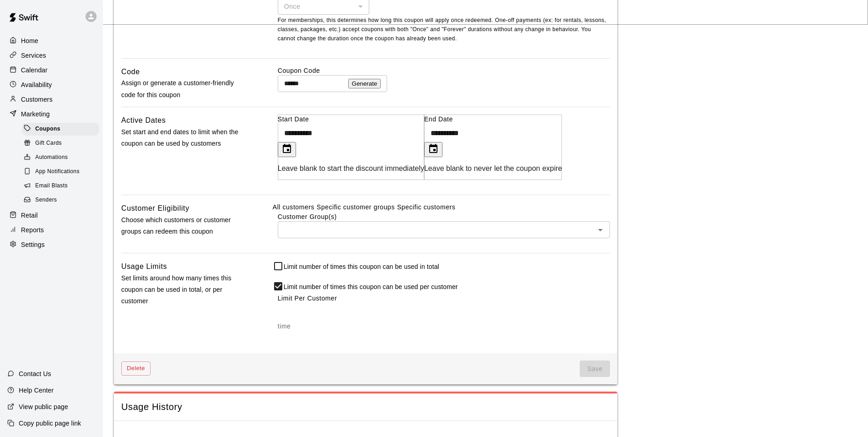 This screenshot has height=437, width=868. Describe the element at coordinates (51, 85) in the screenshot. I see `a: Availability` at that location.